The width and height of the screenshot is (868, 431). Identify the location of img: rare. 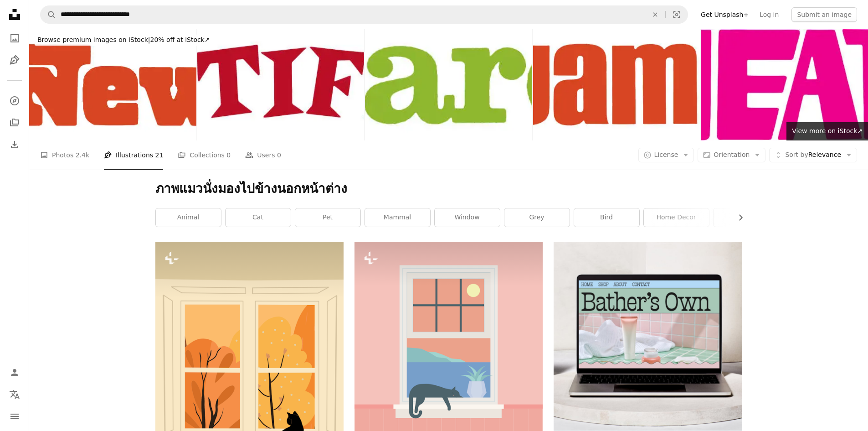
(449, 85).